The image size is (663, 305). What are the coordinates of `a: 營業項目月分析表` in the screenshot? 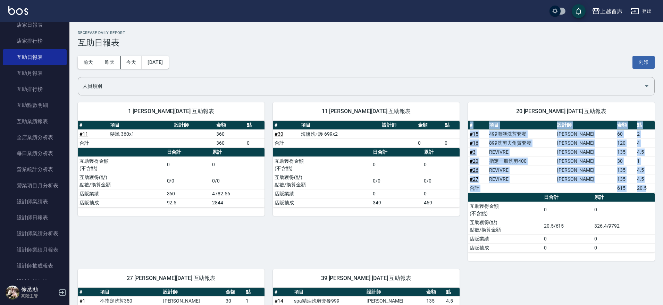 It's located at (35, 186).